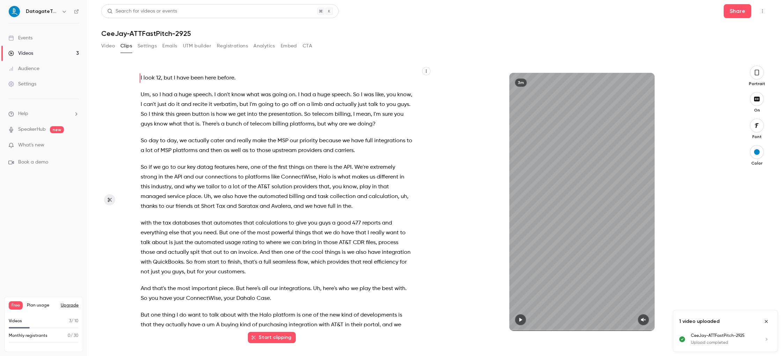  What do you see at coordinates (201, 114) in the screenshot?
I see `span: button` at bounding box center [201, 114].